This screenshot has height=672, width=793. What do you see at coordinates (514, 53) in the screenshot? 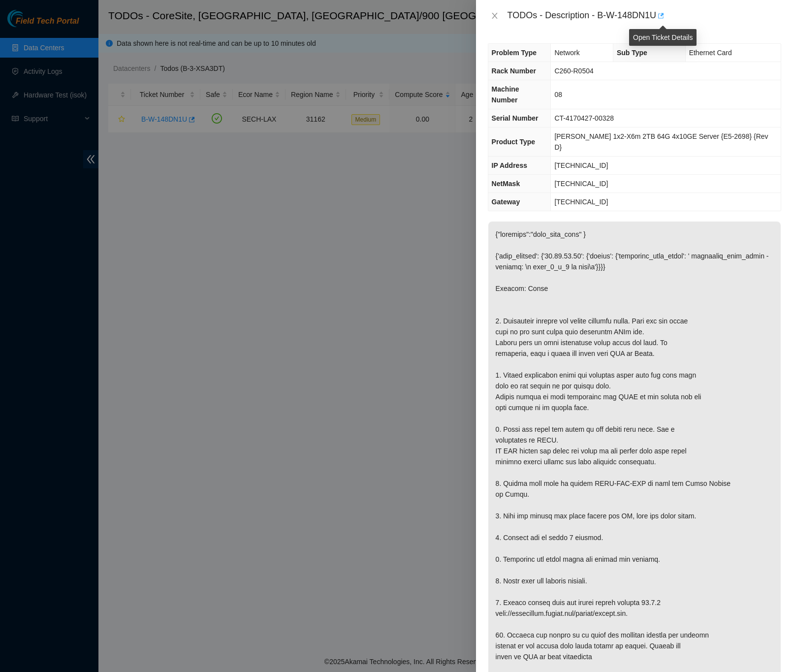
I see `span: Problem Type` at bounding box center [514, 53].